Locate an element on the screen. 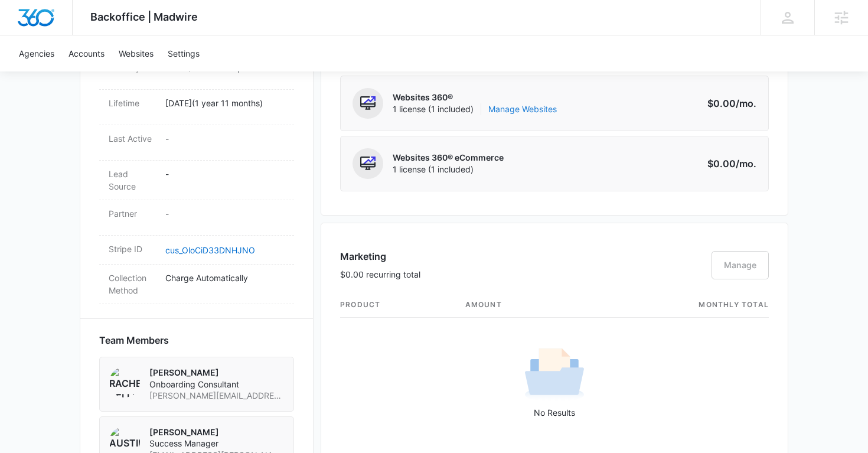 The width and height of the screenshot is (868, 453). a: Websites is located at coordinates (136, 53).